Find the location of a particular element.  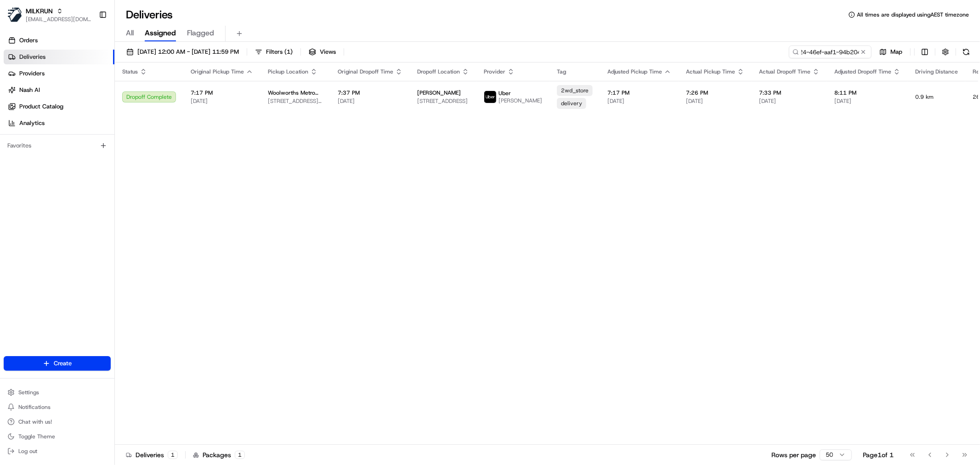

span: Adjusted Dropoff Time is located at coordinates (863, 72).